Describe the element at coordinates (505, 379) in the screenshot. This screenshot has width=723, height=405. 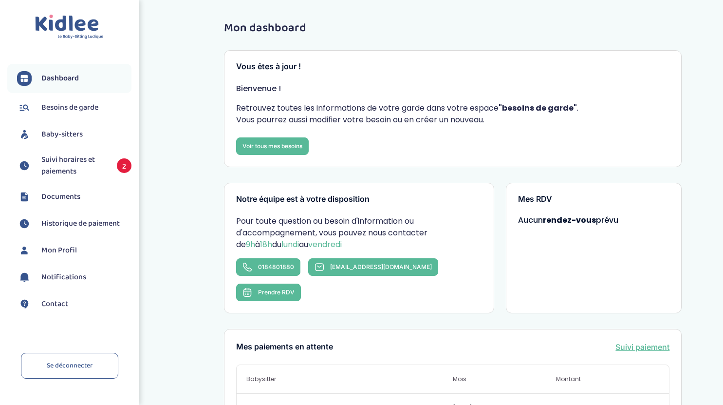
I see `span: Mois` at that location.